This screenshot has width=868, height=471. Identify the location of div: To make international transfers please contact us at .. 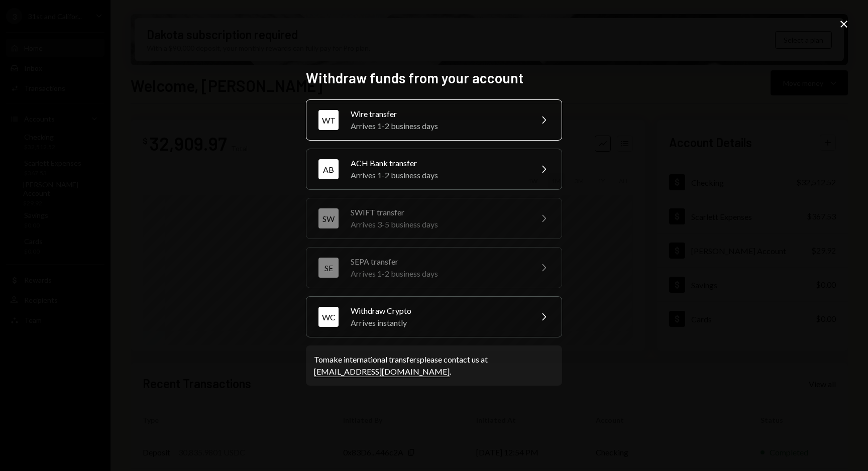
(434, 366).